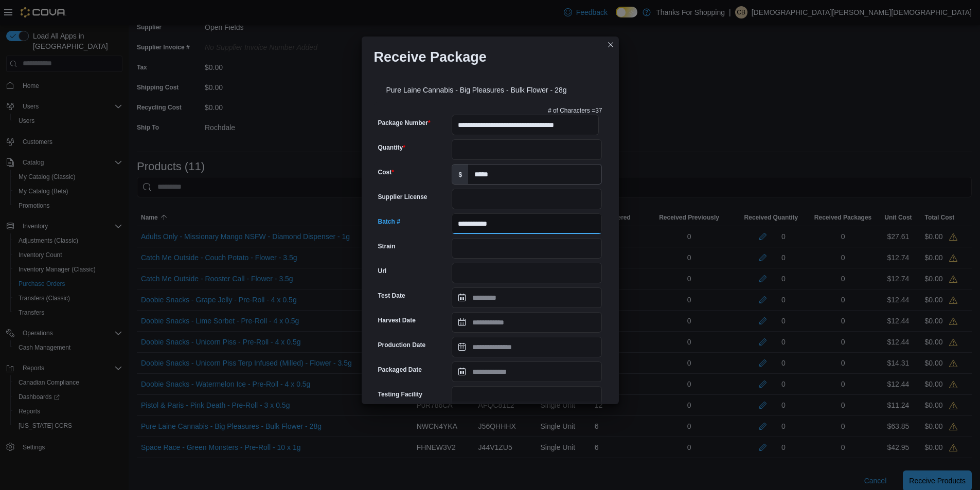 This screenshot has height=490, width=980. I want to click on label: Supplier License, so click(403, 197).